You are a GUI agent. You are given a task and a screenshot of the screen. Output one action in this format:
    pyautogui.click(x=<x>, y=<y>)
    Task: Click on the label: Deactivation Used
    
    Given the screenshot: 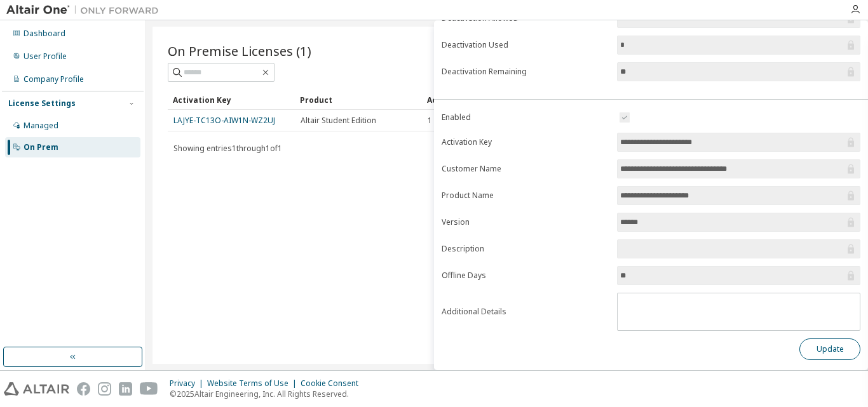 What is the action you would take?
    pyautogui.click(x=525, y=45)
    